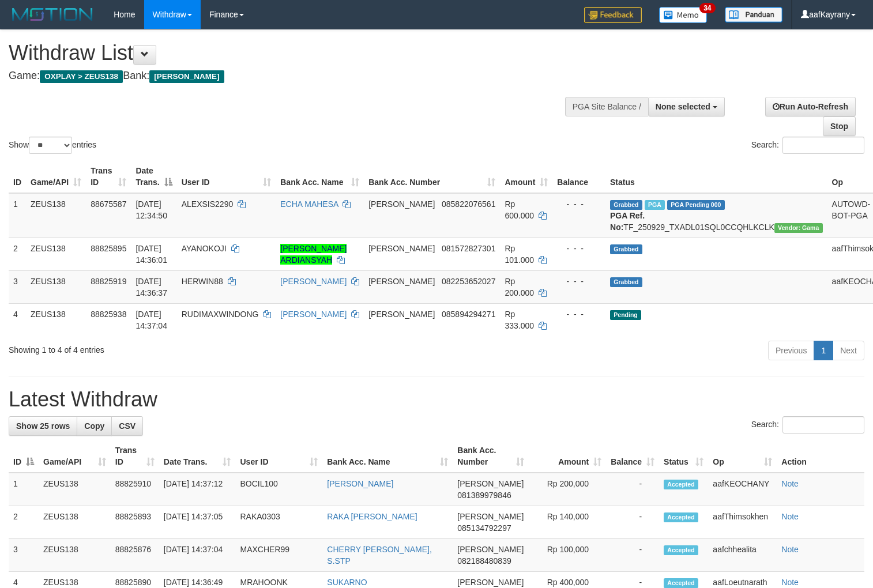 This screenshot has width=873, height=588. What do you see at coordinates (742, 522) in the screenshot?
I see `td: aafThimsokhen` at bounding box center [742, 522].